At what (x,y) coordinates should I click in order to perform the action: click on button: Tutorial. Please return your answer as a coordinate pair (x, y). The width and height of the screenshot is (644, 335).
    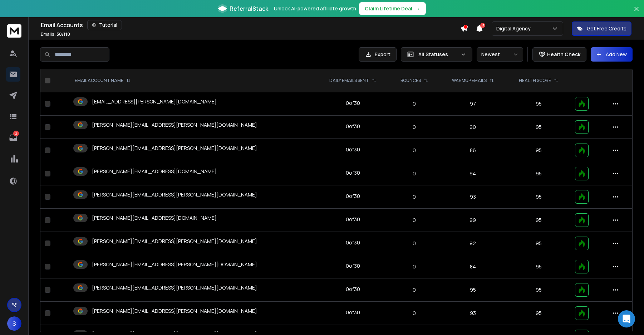
    Looking at the image, I should click on (105, 25).